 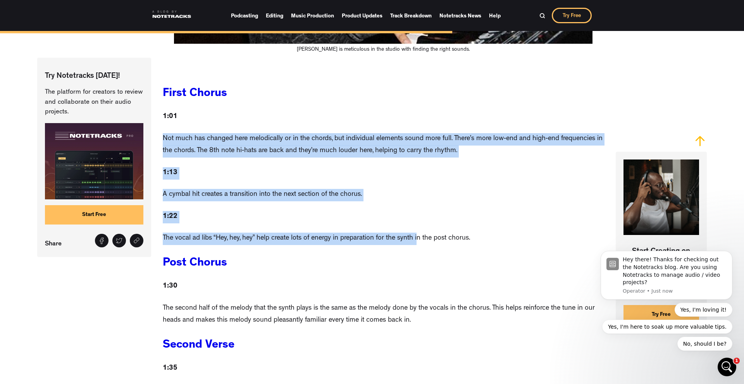 I want to click on a: Post Chorus, so click(x=195, y=264).